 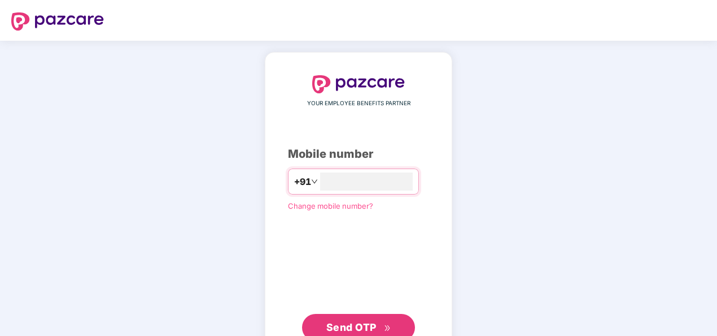 I want to click on span: Send OTP, so click(x=351, y=326).